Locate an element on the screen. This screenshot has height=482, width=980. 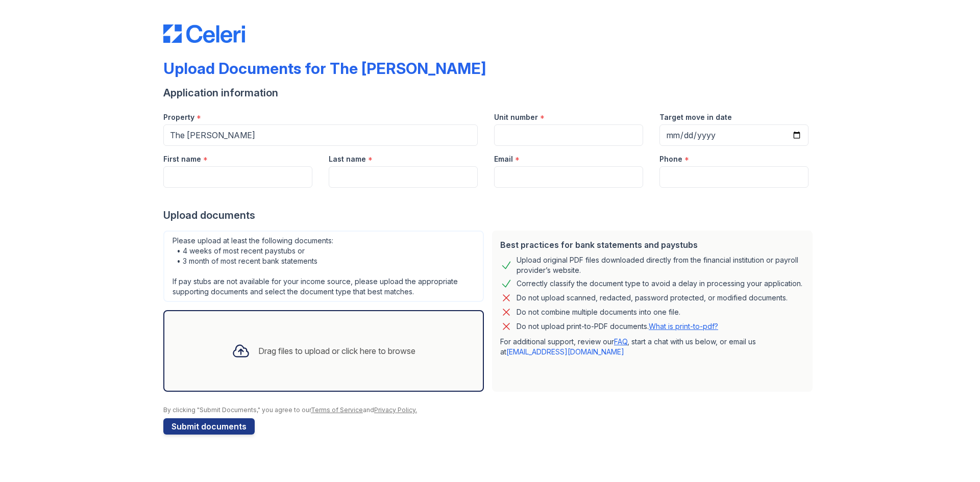
div: By clicking "Submit Documents," you agree to our and is located at coordinates (490, 410).